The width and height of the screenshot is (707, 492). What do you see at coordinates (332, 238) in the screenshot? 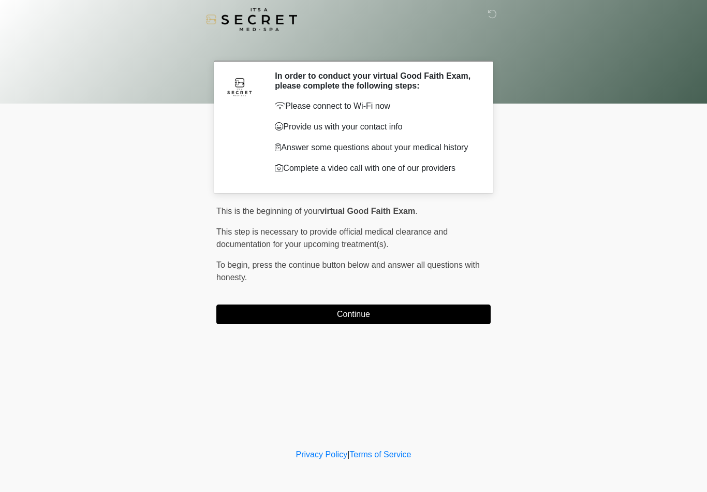
I see `span: This step is necessary to provide official medical clearance and documentation for your upcoming ...` at bounding box center [332, 238].